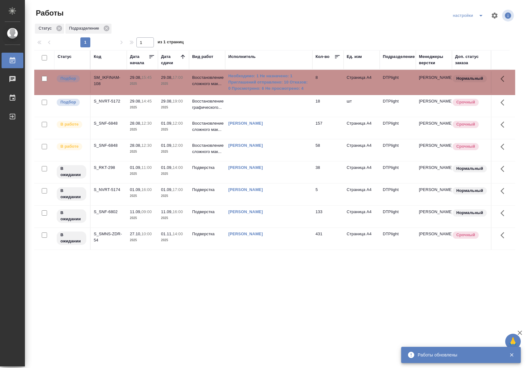 The height and width of the screenshot is (368, 527). Describe the element at coordinates (328, 128) in the screenshot. I see `td: 157` at that location.